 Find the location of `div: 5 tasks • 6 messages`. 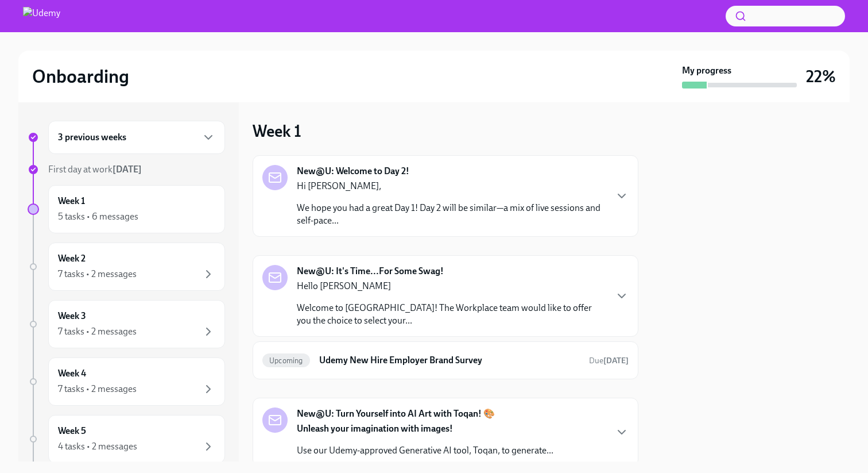

div: 5 tasks • 6 messages is located at coordinates (98, 217).